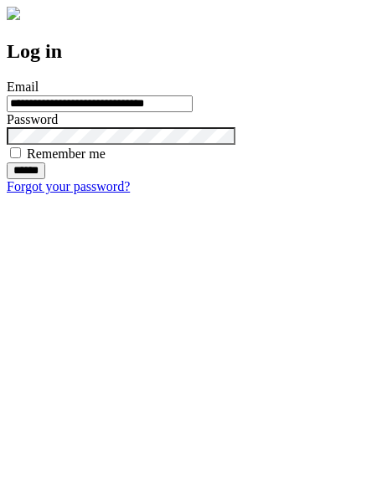  What do you see at coordinates (66, 153) in the screenshot?
I see `label: Remember me` at bounding box center [66, 153].